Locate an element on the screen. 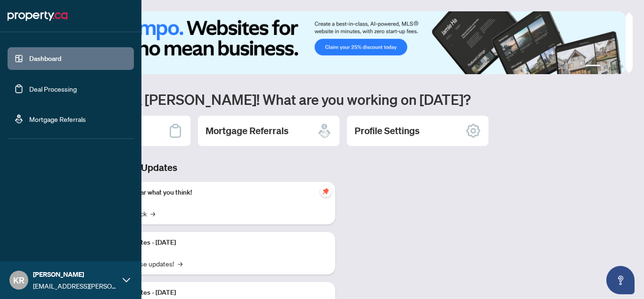 This screenshot has width=644, height=299. img: logo is located at coordinates (37, 16).